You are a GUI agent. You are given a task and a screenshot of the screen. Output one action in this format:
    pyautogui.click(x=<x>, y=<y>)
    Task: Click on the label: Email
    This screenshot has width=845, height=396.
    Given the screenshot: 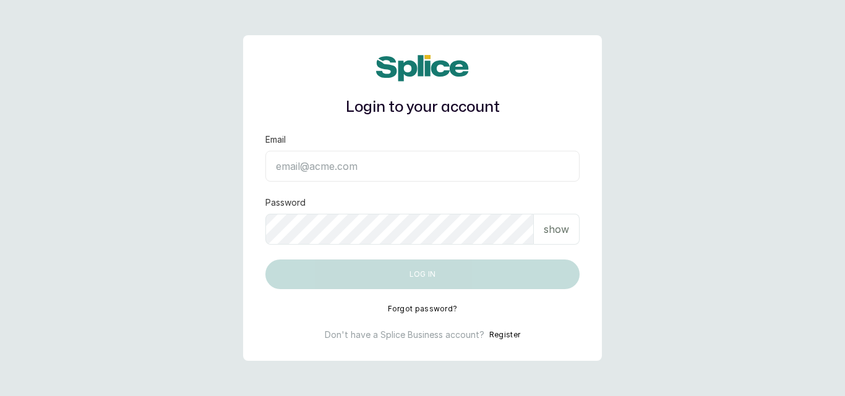 What is the action you would take?
    pyautogui.click(x=275, y=140)
    